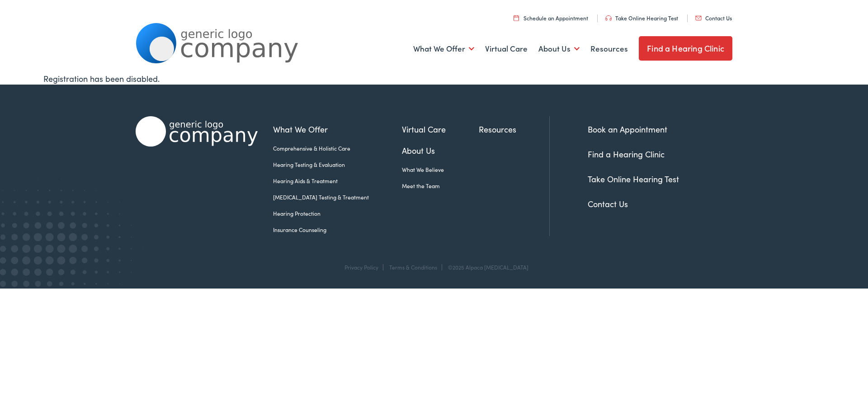 The height and width of the screenshot is (412, 868). I want to click on a: Meet the Team, so click(440, 186).